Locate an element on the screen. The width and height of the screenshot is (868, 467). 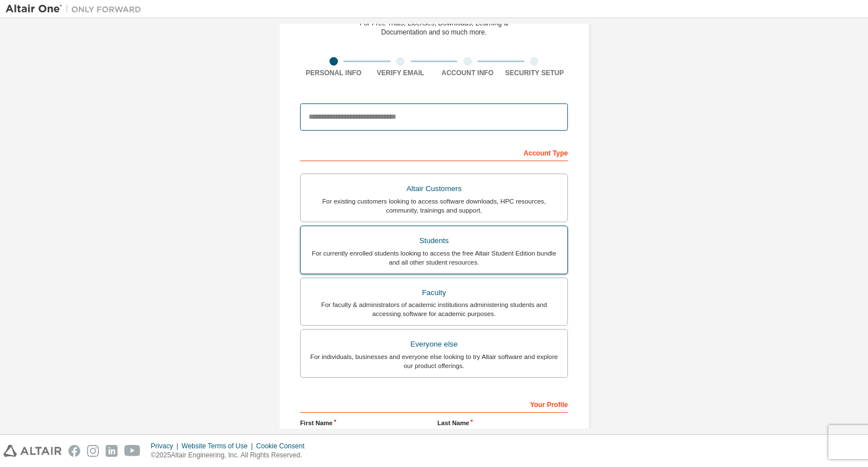
div: Altair Customers is located at coordinates (434, 189).